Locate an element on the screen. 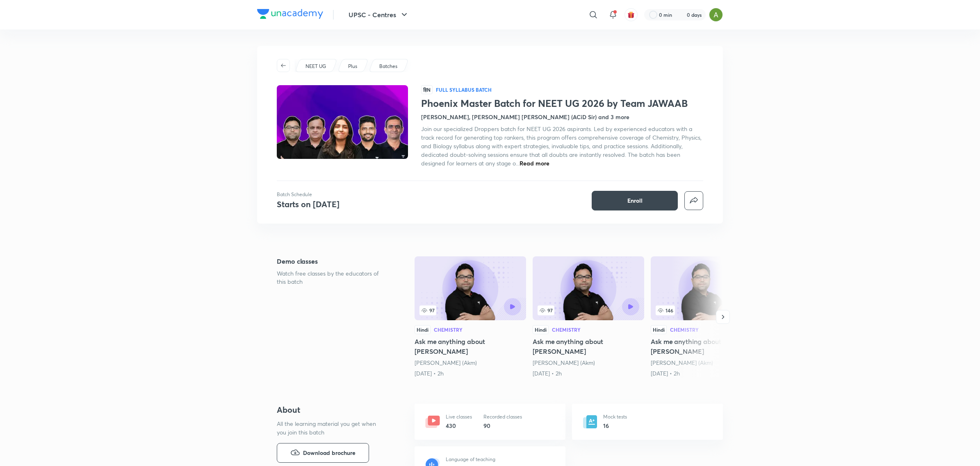 This screenshot has height=466, width=980. p: Recorded classes is located at coordinates (503, 417).